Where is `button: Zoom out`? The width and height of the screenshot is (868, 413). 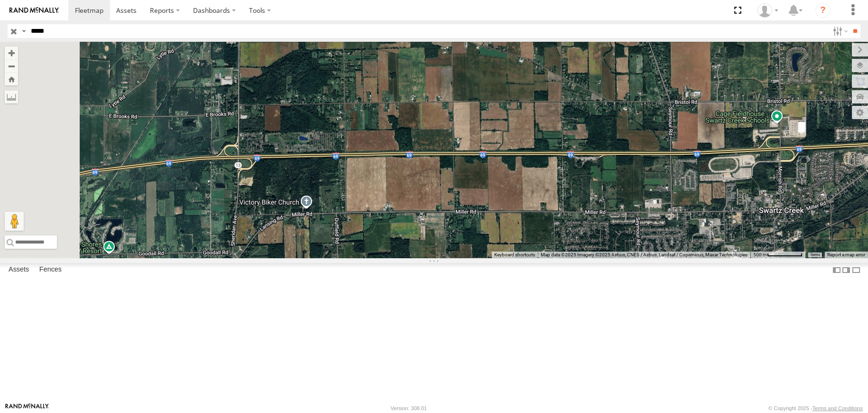 button: Zoom out is located at coordinates (11, 66).